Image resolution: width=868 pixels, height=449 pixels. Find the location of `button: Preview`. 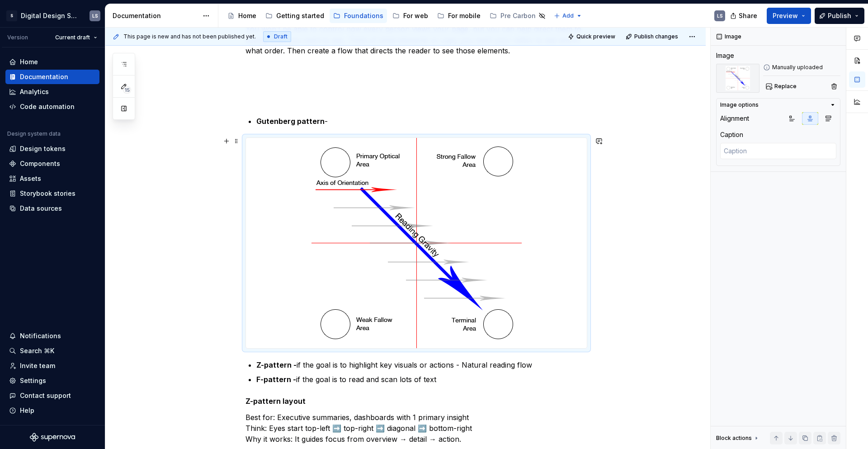

button: Preview is located at coordinates (789, 16).